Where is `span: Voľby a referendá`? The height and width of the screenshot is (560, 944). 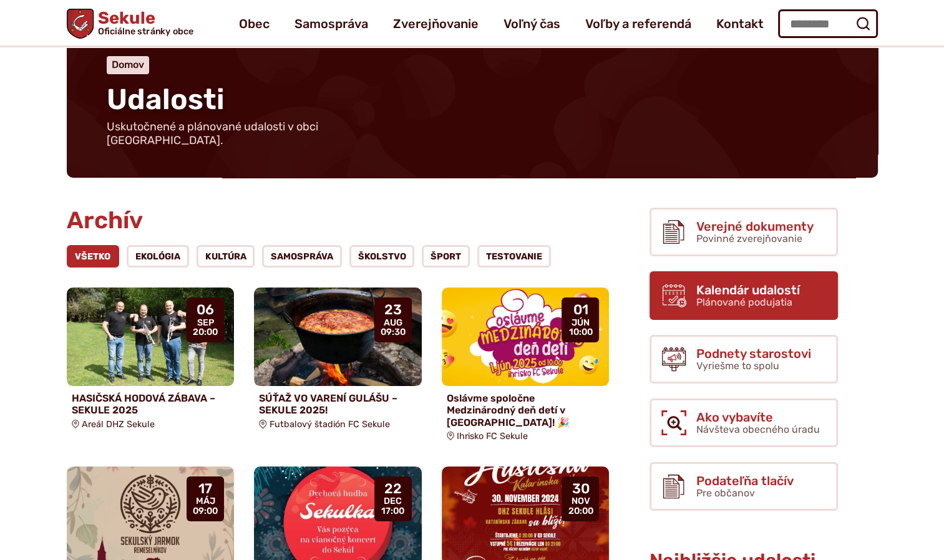 span: Voľby a referendá is located at coordinates (638, 24).